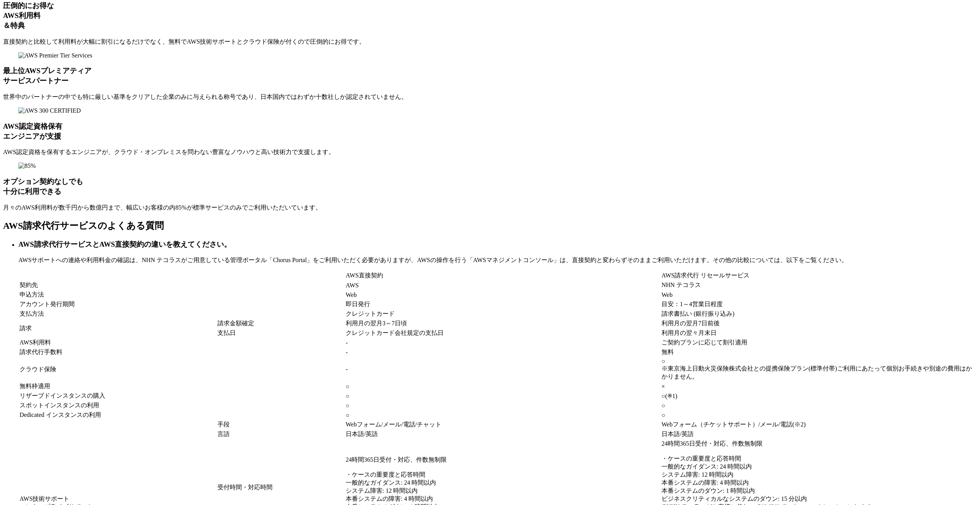 The width and height of the screenshot is (980, 505). Describe the element at coordinates (490, 152) in the screenshot. I see `p: AWS認定資格を保有するエンジニアが、クラウド・オンプレミスを問わない豊富なノウハウと高い技術力で支援します。` at that location.